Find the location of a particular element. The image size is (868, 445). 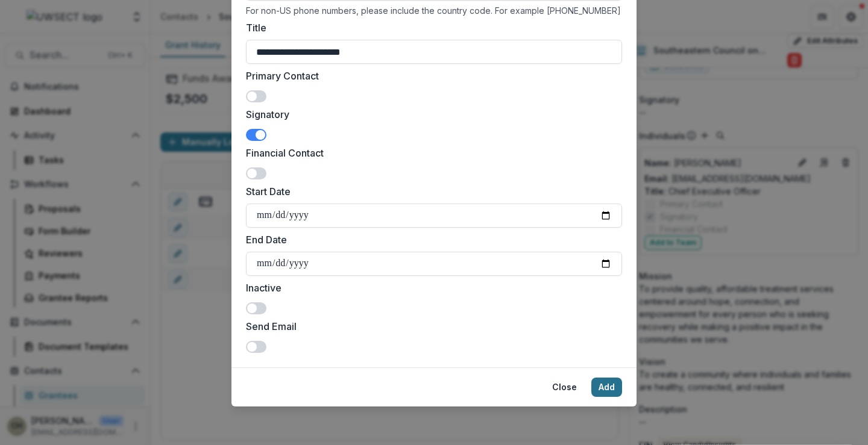

label: Inactive is located at coordinates (430, 288).